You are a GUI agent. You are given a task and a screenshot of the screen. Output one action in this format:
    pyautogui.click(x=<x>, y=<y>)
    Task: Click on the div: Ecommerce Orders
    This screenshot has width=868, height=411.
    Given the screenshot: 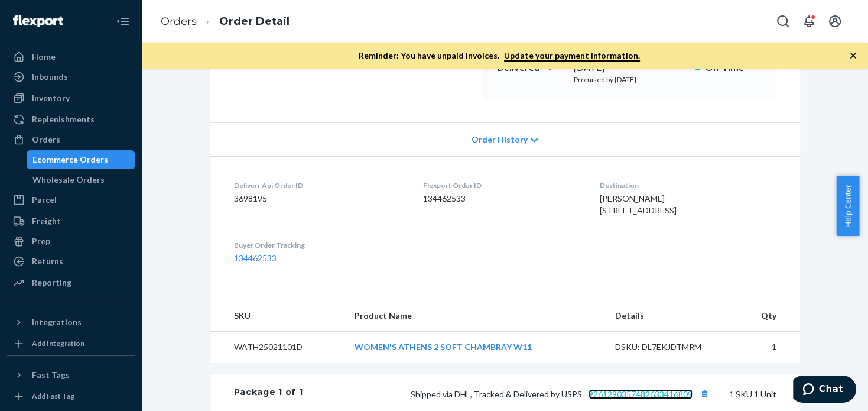 What is the action you would take?
    pyautogui.click(x=70, y=160)
    